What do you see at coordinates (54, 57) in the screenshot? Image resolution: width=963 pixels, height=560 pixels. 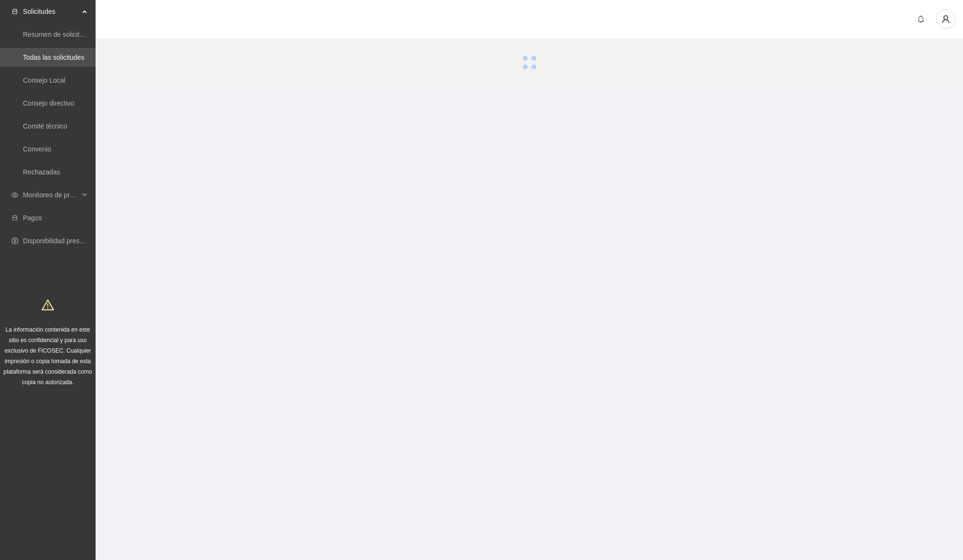 I see `a: Todas las solicitudes` at bounding box center [54, 57].